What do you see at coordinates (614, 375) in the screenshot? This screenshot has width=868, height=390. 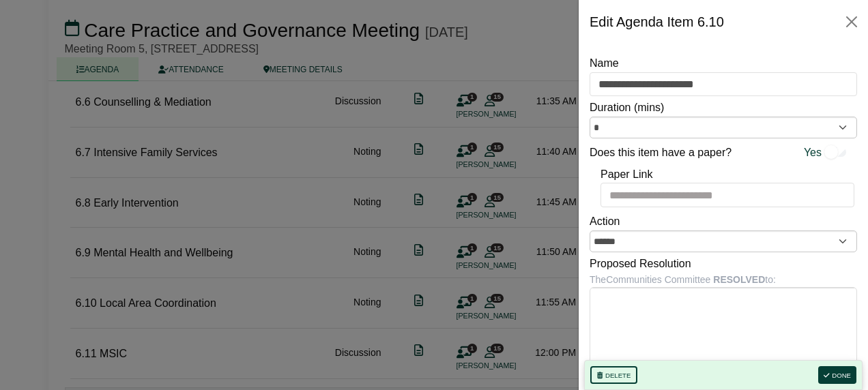 I see `button: Delete` at bounding box center [614, 375].